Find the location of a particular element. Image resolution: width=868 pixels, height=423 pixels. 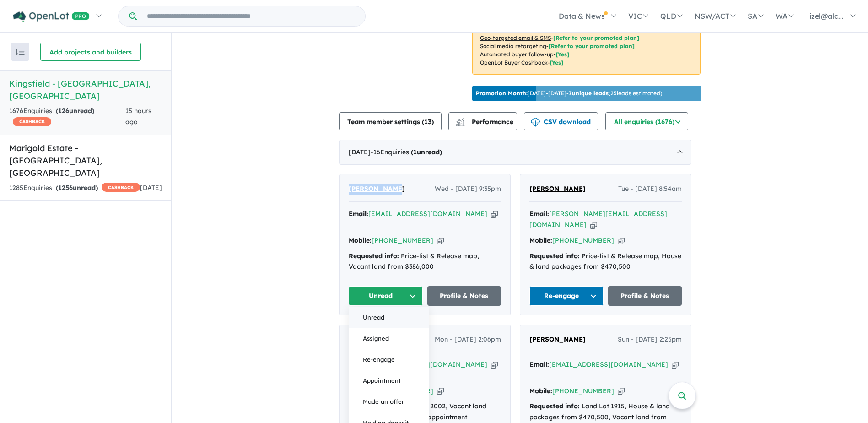

div: Price-list & Release map, Vacant land from $386,000 is located at coordinates (425, 262).